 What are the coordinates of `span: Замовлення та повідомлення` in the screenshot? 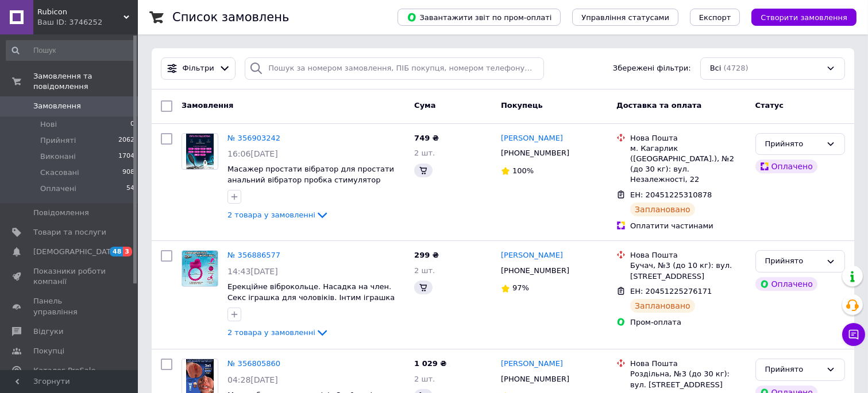 It's located at (85, 81).